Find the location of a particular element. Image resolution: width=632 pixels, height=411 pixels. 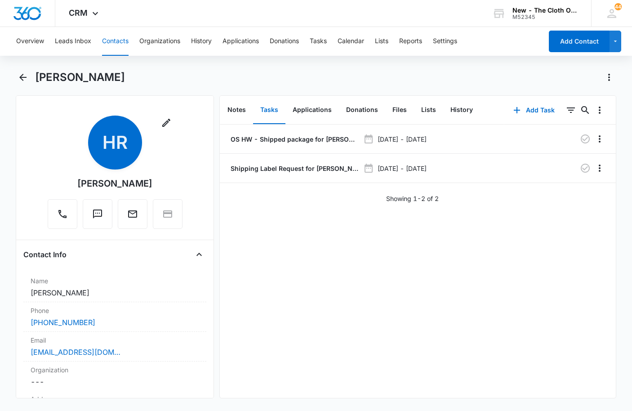

p: Showing 1-2 of 2 is located at coordinates (412, 198).